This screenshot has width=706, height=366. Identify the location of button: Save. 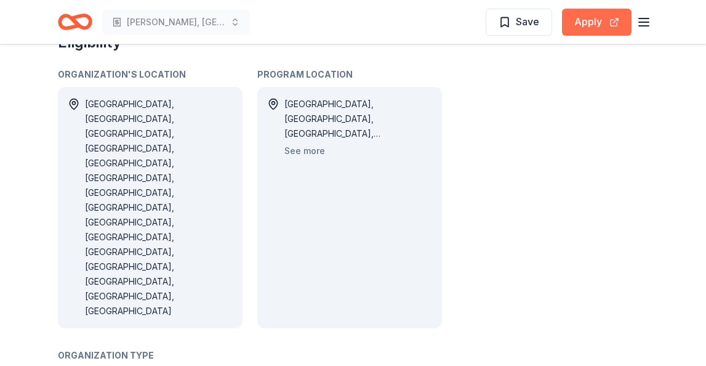
(519, 22).